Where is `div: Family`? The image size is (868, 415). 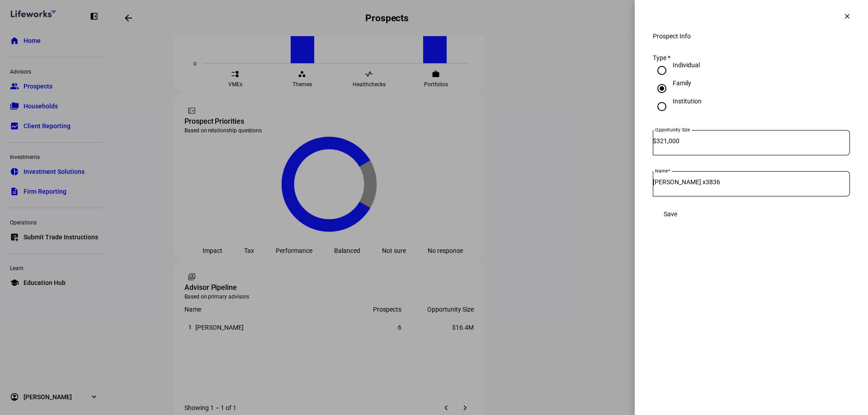 div: Family is located at coordinates (682, 83).